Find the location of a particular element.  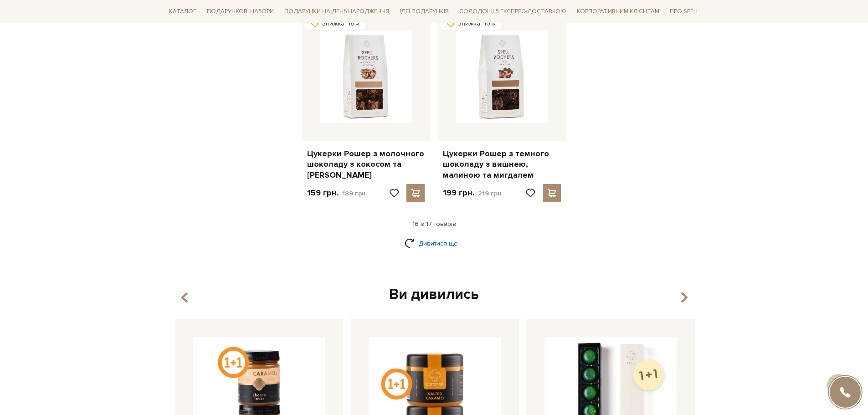

span: Каталог is located at coordinates (183, 11).